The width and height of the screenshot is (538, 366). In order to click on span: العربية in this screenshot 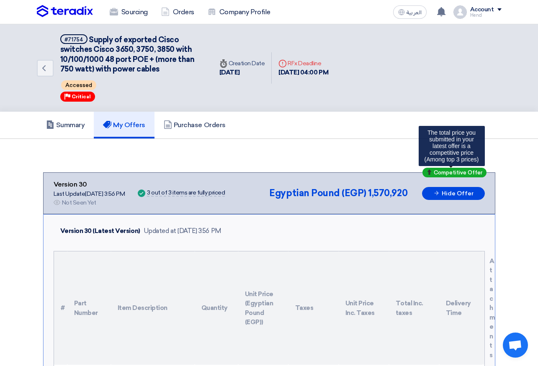, I will do `click(414, 13)`.